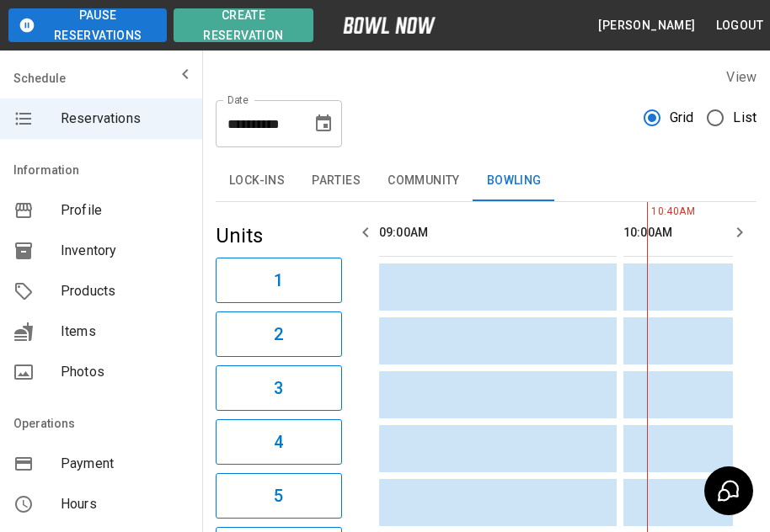 The width and height of the screenshot is (770, 532). I want to click on span: List, so click(744, 118).